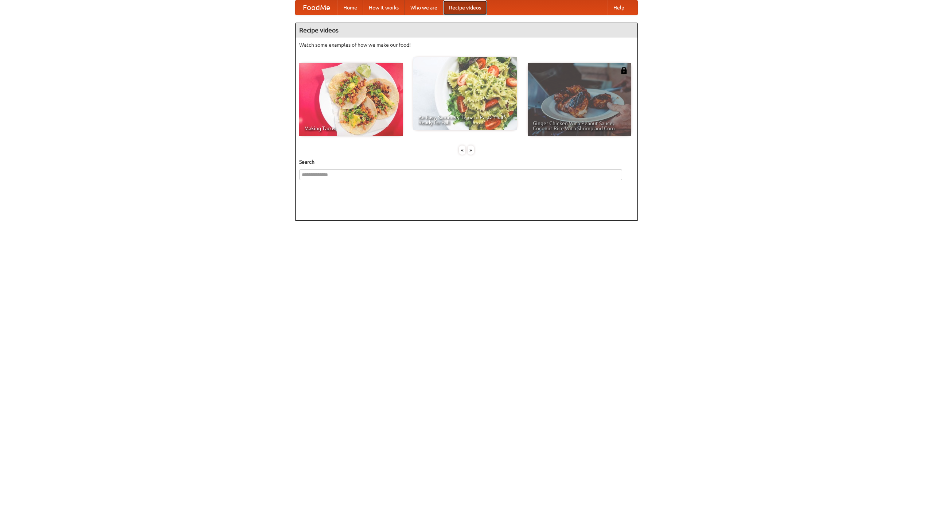  Describe the element at coordinates (424, 8) in the screenshot. I see `a: Who we are` at that location.